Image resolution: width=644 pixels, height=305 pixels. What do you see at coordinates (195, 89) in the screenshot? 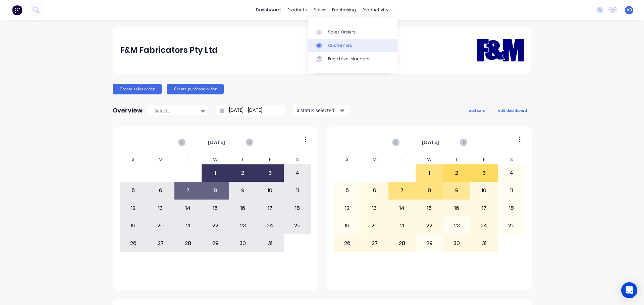
I see `button: Create purchase order` at bounding box center [195, 89].